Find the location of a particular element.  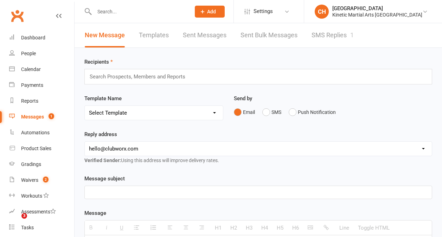

button: Push Notification is located at coordinates (312, 112).